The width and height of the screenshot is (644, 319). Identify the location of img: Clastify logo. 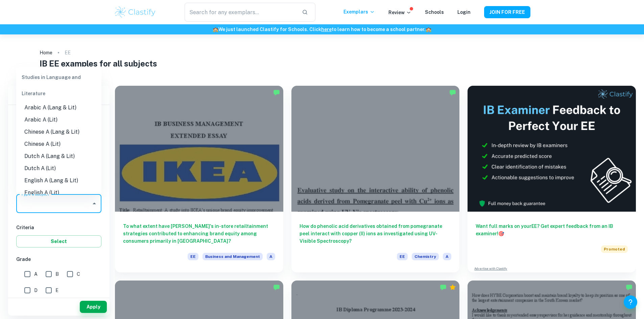
(135, 12).